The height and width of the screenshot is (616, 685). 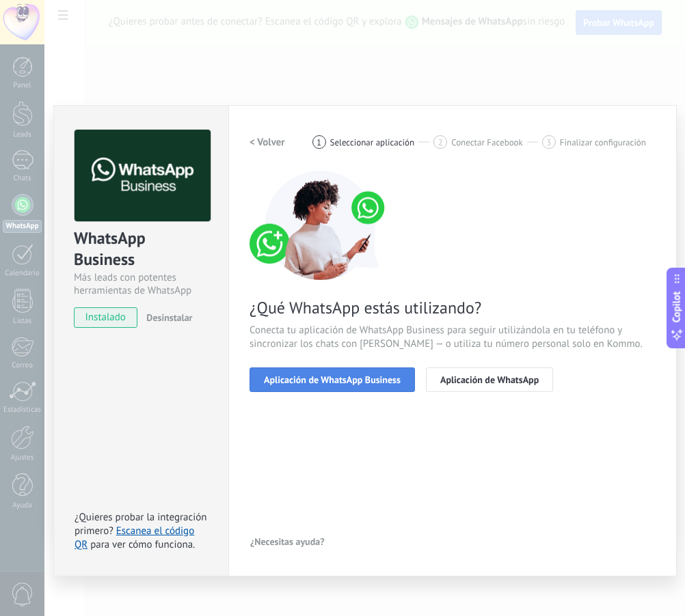 What do you see at coordinates (134, 538) in the screenshot?
I see `a: Escanea el código QR` at bounding box center [134, 538].